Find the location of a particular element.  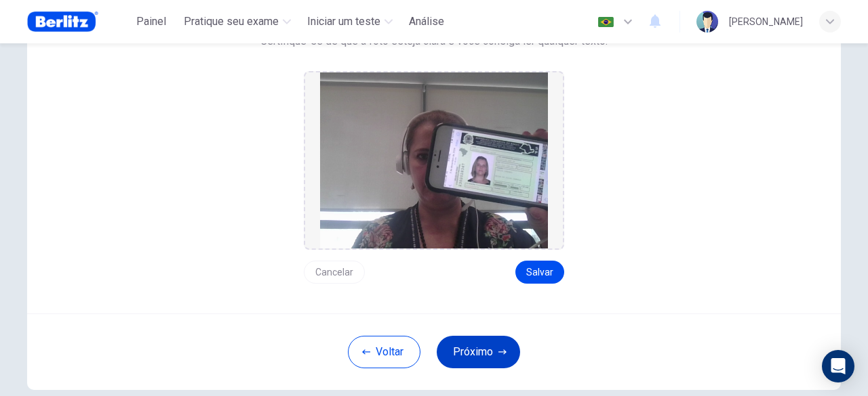

div: Você precisa de uma licença para acessar este conteúdo is located at coordinates (426, 22).